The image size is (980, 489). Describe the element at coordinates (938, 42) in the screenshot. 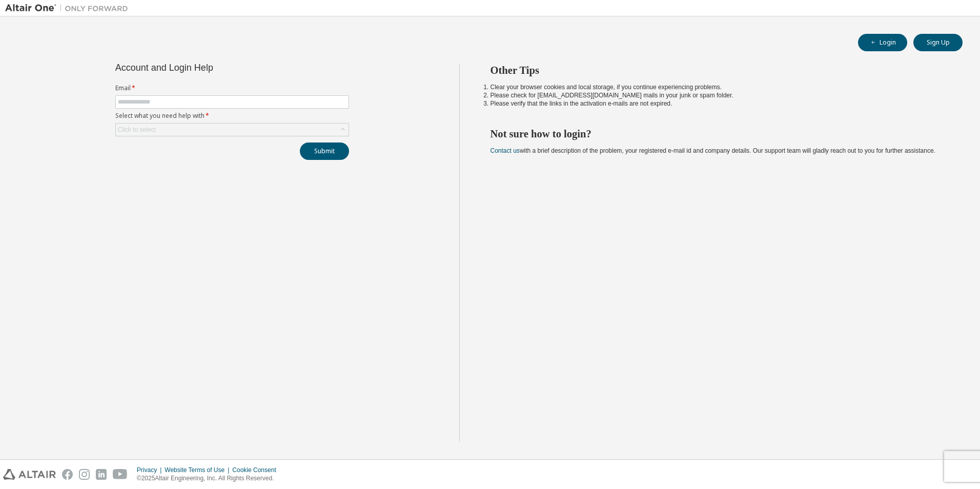

I see `button: Sign Up` at that location.